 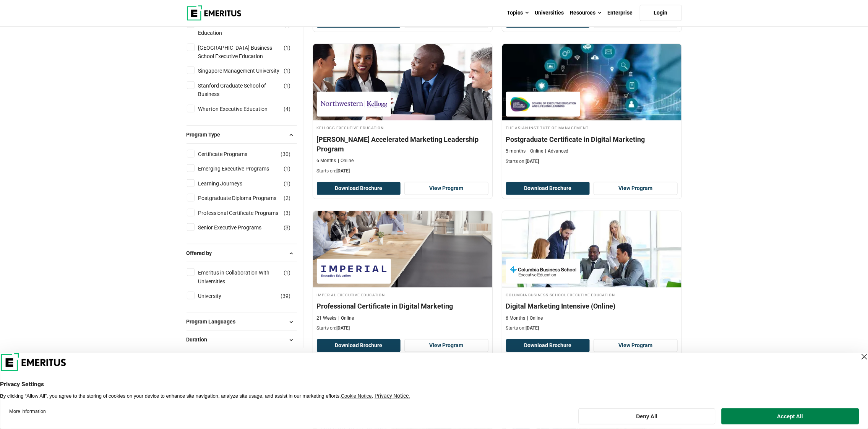 I want to click on p: Advanced, so click(x=557, y=151).